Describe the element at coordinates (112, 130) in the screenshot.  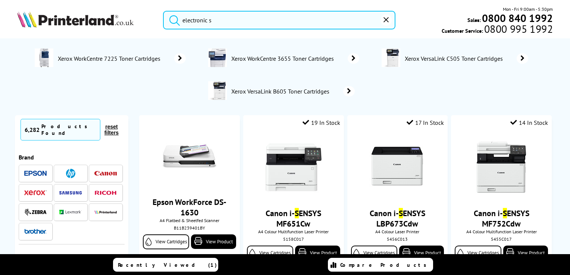
I see `button: reset filters` at that location.